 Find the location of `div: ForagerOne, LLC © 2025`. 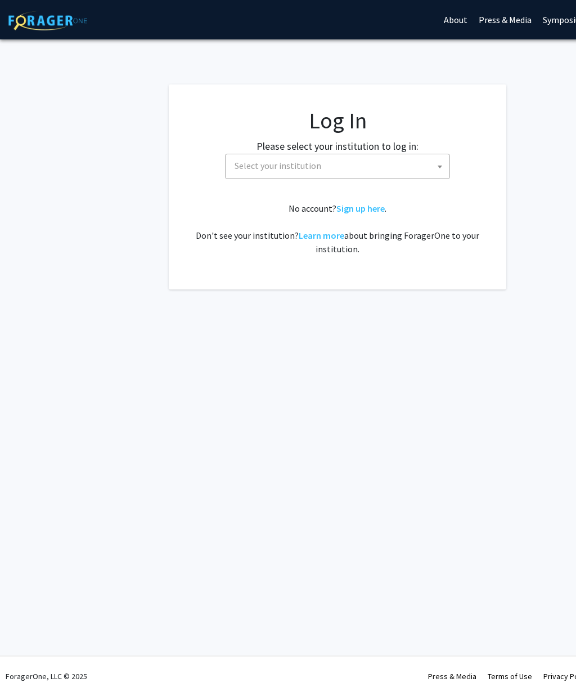

div: ForagerOne, LLC © 2025 is located at coordinates (46, 676).